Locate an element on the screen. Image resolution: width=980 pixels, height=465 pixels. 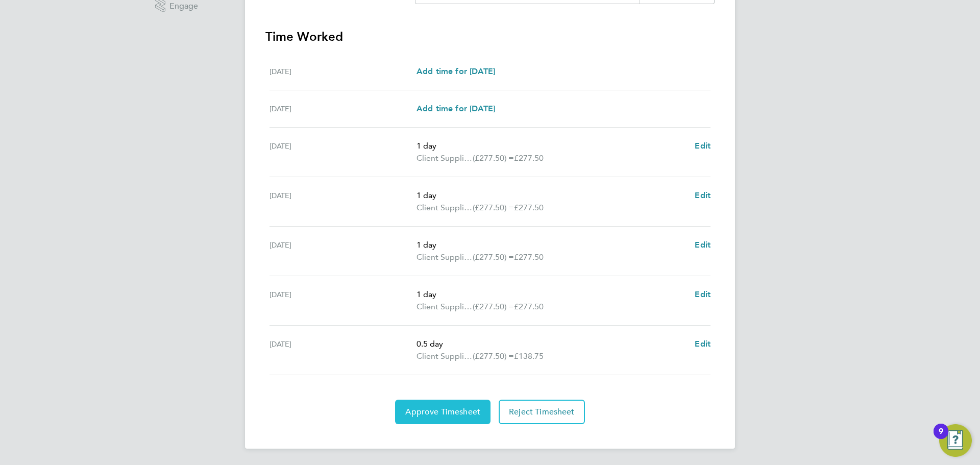
button: Reject Timesheet is located at coordinates (541, 412).